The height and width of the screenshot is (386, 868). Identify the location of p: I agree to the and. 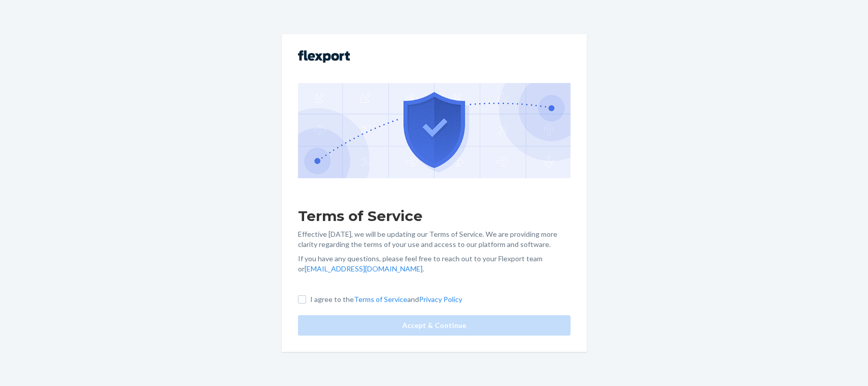
(386, 299).